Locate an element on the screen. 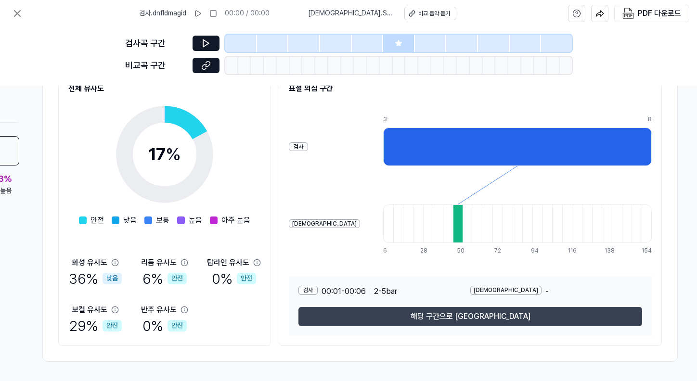 This screenshot has height=381, width=697. div: 화성 유사도 is located at coordinates (90, 263).